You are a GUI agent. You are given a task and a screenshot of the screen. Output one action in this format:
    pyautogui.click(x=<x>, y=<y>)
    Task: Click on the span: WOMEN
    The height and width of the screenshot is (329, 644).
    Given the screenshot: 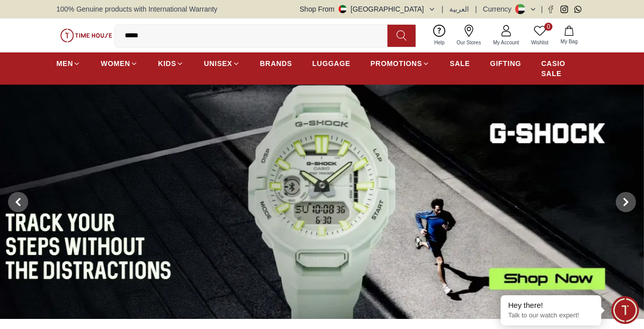 What is the action you would take?
    pyautogui.click(x=115, y=64)
    